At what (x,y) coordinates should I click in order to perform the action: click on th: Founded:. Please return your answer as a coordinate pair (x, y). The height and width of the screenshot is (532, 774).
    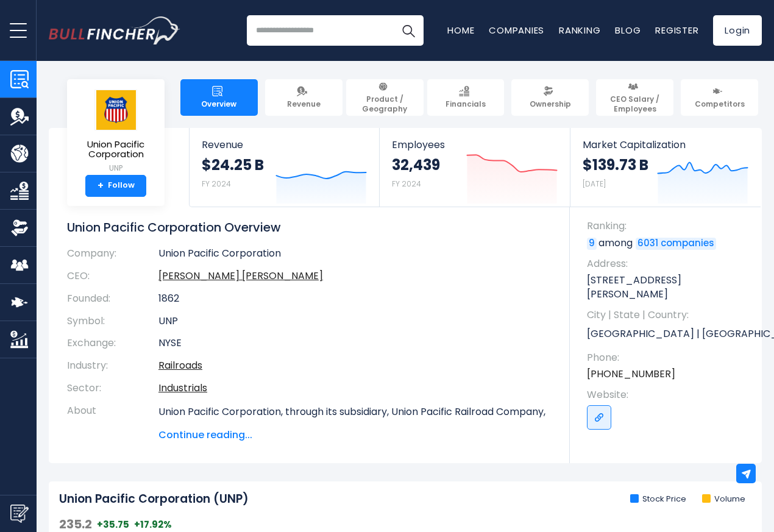
    Looking at the image, I should click on (113, 299).